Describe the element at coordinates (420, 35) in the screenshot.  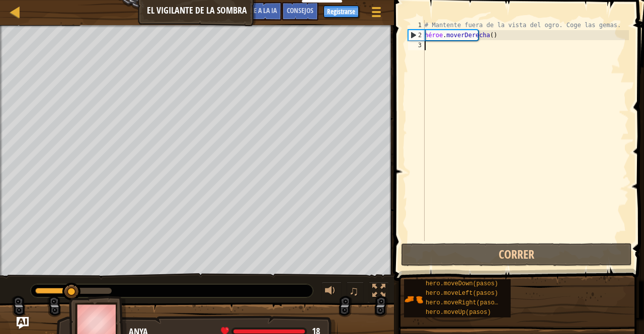
I see `font: 2` at that location.